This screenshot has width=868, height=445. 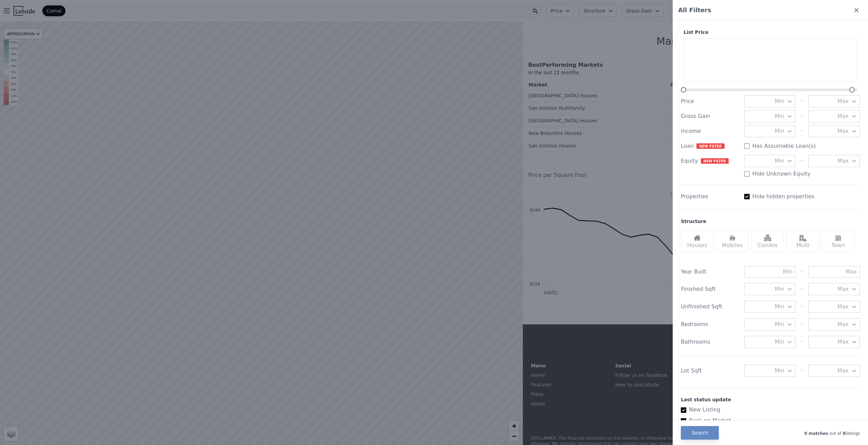 I want to click on div: Town, so click(x=838, y=241).